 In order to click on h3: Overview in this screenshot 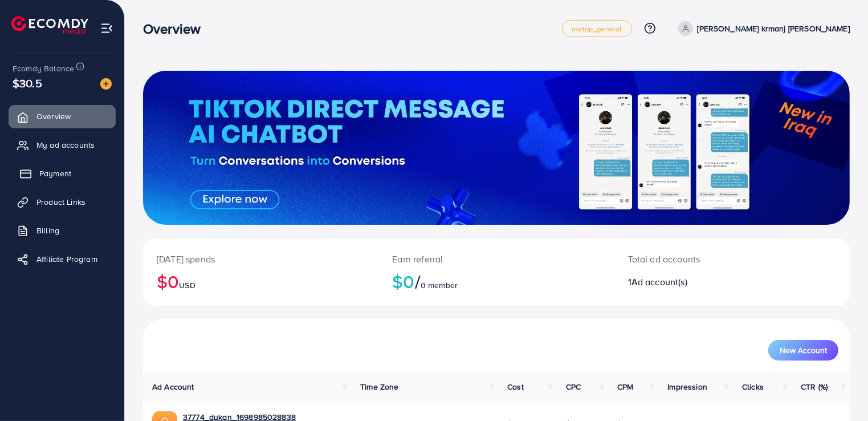, I will do `click(176, 29)`.